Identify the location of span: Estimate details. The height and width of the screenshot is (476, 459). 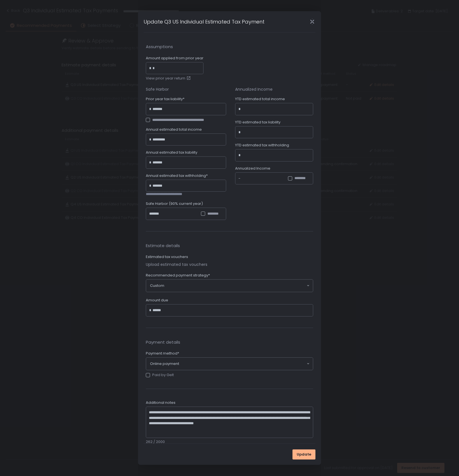
(229, 246).